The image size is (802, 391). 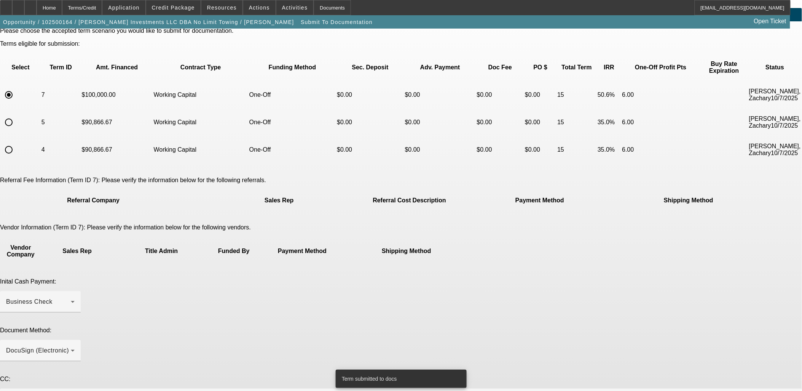 I want to click on p: PO $, so click(x=540, y=67).